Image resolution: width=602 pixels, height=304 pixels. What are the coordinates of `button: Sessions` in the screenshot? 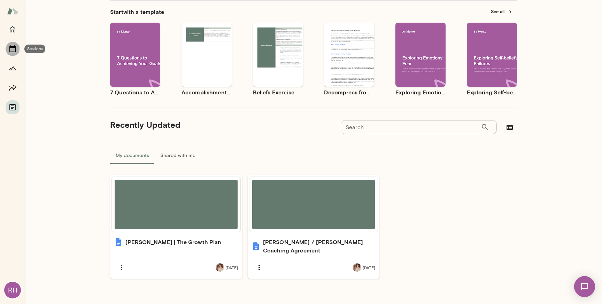 It's located at (13, 49).